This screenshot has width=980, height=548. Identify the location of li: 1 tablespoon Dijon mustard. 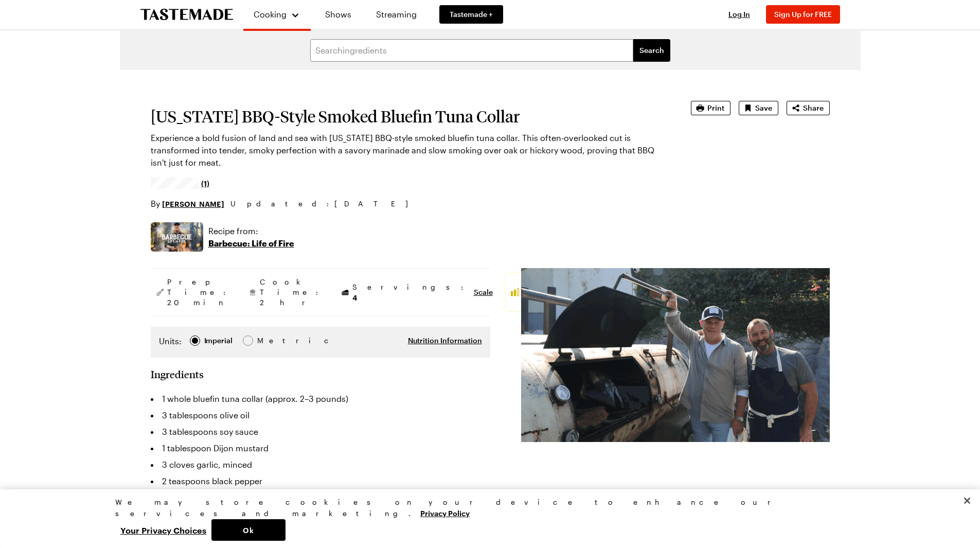
(320, 448).